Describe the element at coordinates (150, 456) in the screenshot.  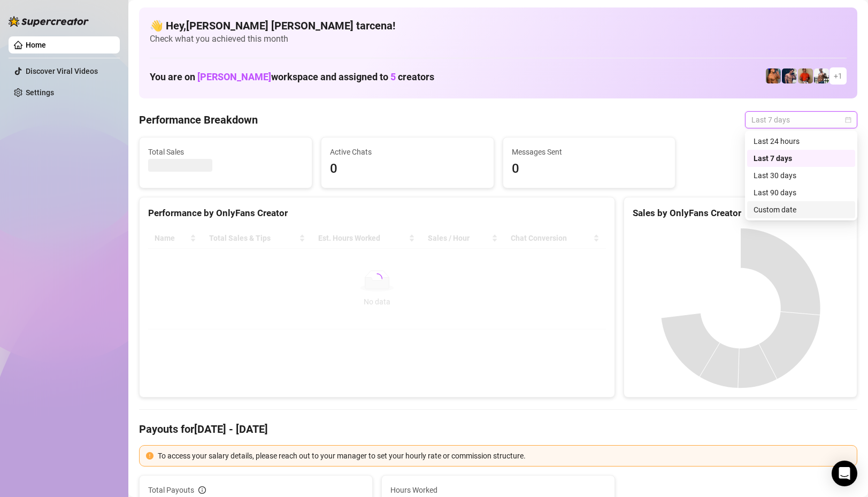
I see `span: exclamation-circle` at that location.